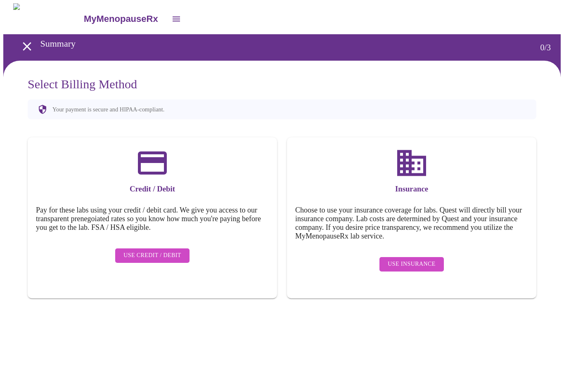 The image size is (564, 392). I want to click on h5: Choose to use your insurance coverage for labs. Quest will directly bill your insurance company. ..., so click(412, 223).